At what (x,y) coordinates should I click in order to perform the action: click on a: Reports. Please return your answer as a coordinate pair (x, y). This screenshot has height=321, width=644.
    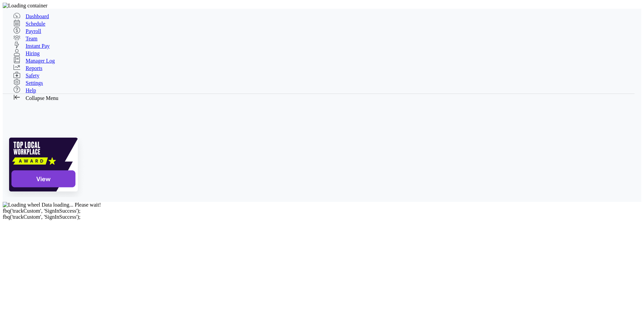
    Looking at the image, I should click on (22, 68).